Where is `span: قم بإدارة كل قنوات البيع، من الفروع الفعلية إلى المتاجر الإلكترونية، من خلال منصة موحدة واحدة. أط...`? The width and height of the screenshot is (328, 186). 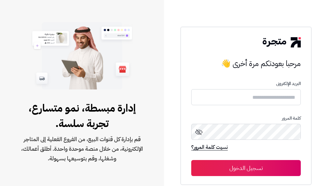 span: قم بإدارة كل قنوات البيع، من الفروع الفعلية إلى المتاجر الإلكترونية، من خلال منصة موحدة واحدة. أط... is located at coordinates (82, 148).